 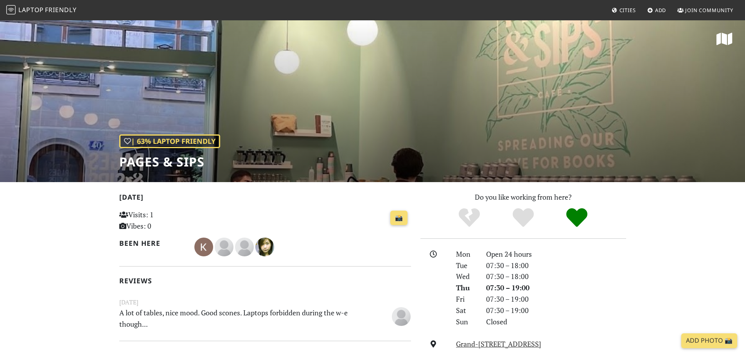 I want to click on a: Add, so click(x=657, y=10).